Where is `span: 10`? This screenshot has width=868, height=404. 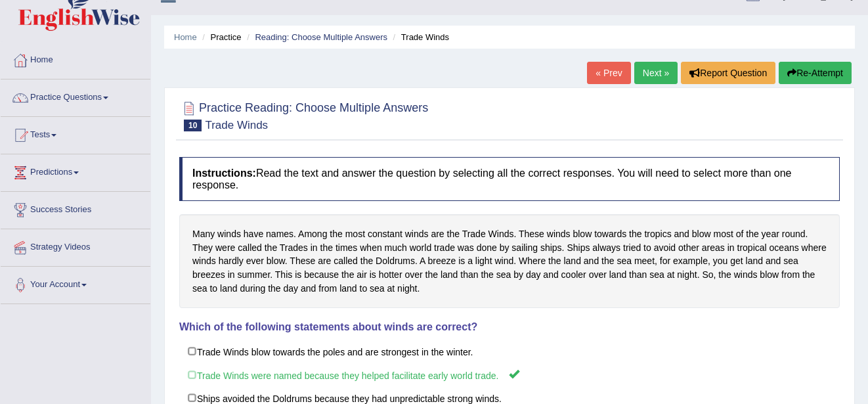 span: 10 is located at coordinates (192, 126).